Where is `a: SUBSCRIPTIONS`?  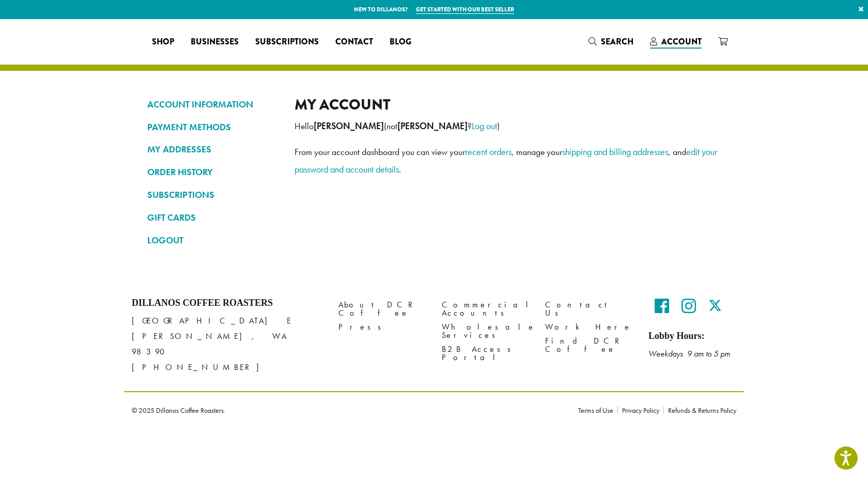
a: SUBSCRIPTIONS is located at coordinates (213, 195).